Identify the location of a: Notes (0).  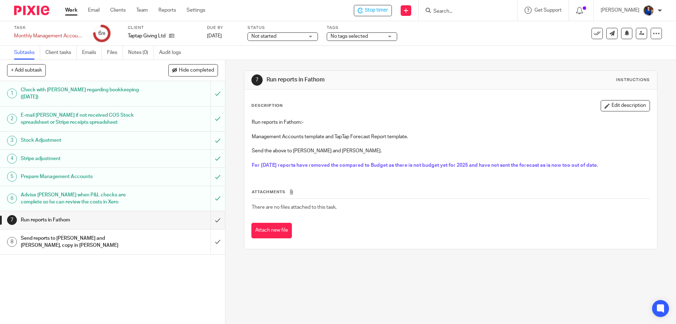
(141, 52).